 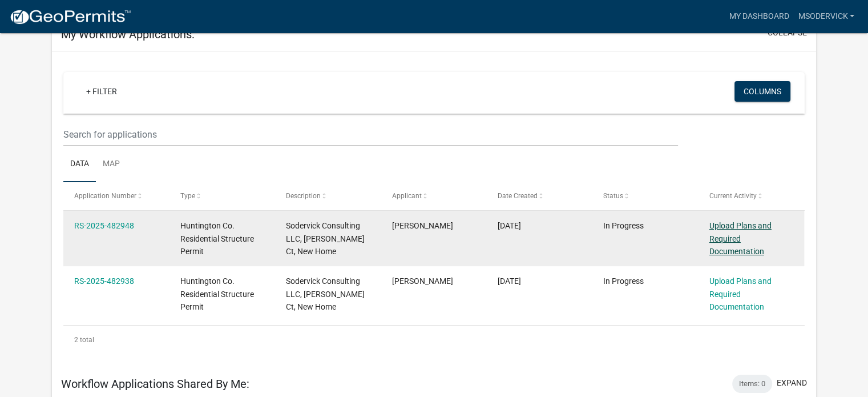 What do you see at coordinates (79, 164) in the screenshot?
I see `a: Data` at bounding box center [79, 164].